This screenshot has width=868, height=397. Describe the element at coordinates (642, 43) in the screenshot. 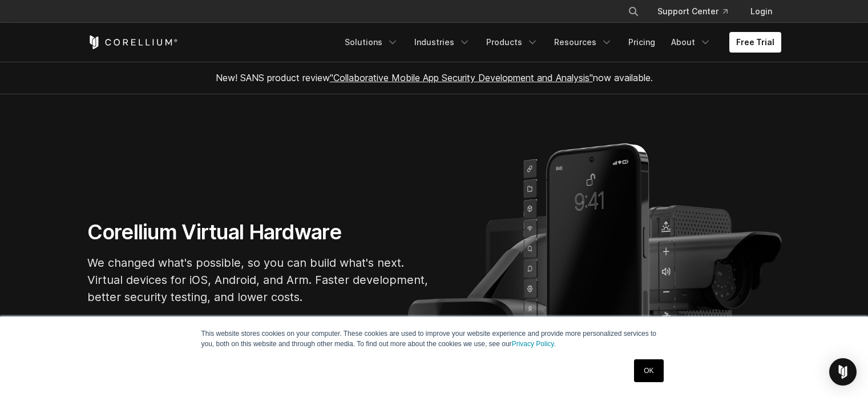

I see `a: Pricing` at that location.